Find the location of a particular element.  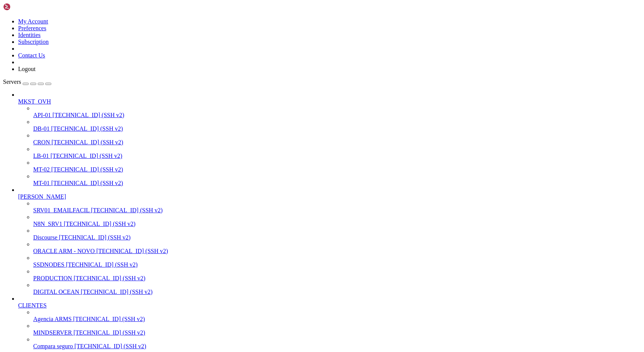

span: DB-01 is located at coordinates (42, 128).